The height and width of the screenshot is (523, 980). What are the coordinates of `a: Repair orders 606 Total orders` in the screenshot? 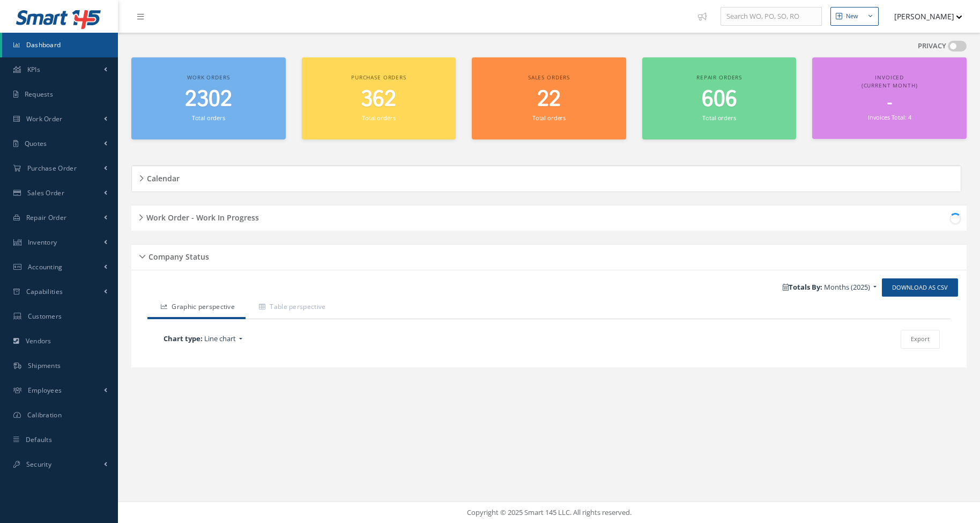 It's located at (720, 98).